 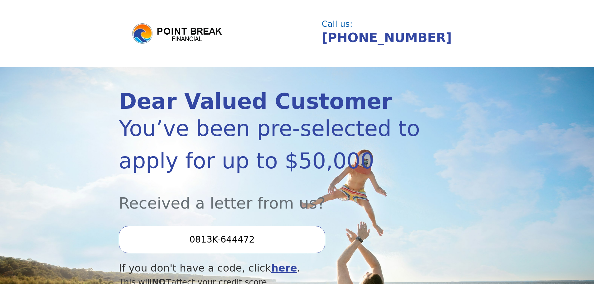 I want to click on div: Call us:, so click(x=396, y=24).